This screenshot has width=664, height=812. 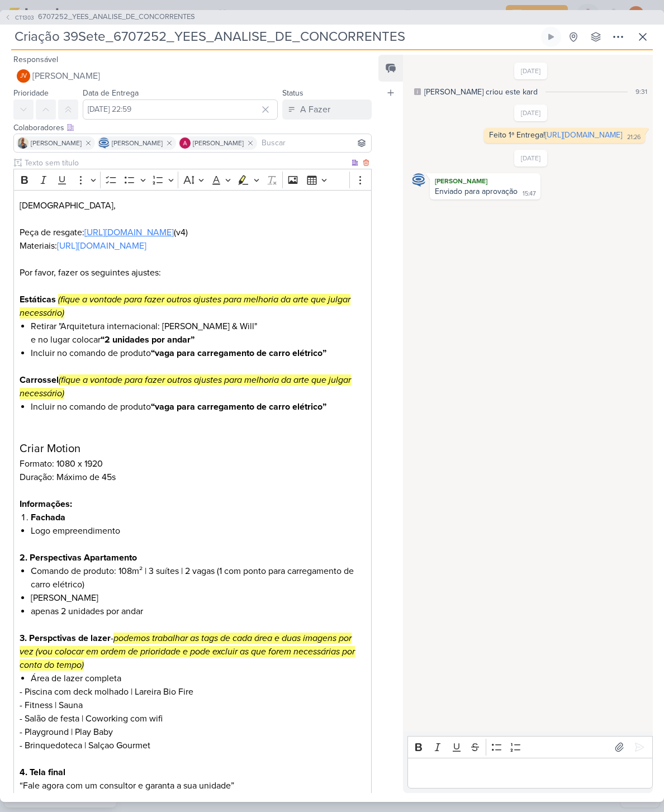 What do you see at coordinates (193, 280) in the screenshot?
I see `p: Por favor, fazer os seguintes ajustes:` at bounding box center [193, 280].